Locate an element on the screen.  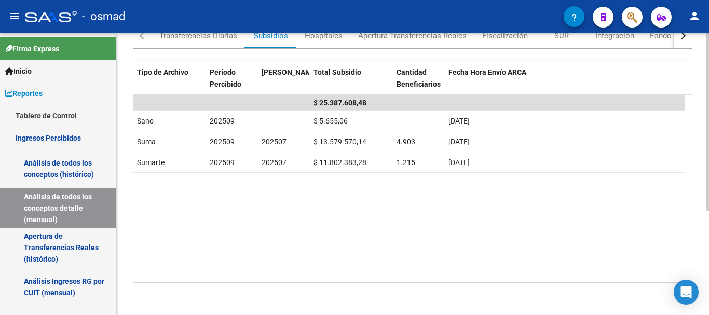
div: Open Intercom Messenger is located at coordinates (686, 292).